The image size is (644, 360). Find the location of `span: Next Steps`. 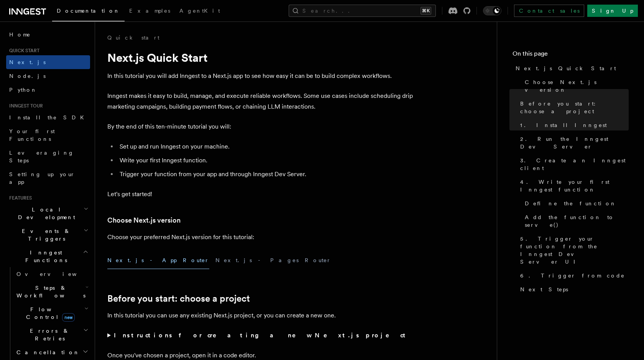

span: Next Steps is located at coordinates (544, 289).